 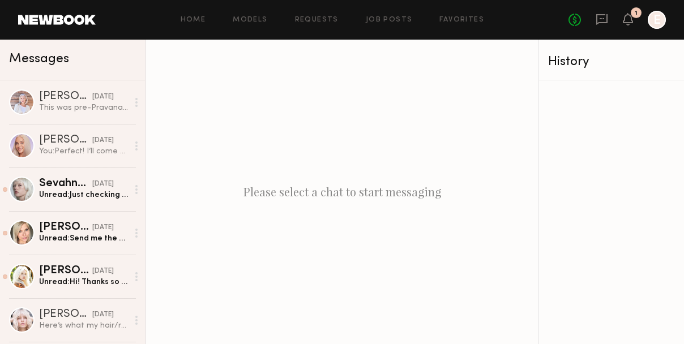 I want to click on span: Messages, so click(x=39, y=59).